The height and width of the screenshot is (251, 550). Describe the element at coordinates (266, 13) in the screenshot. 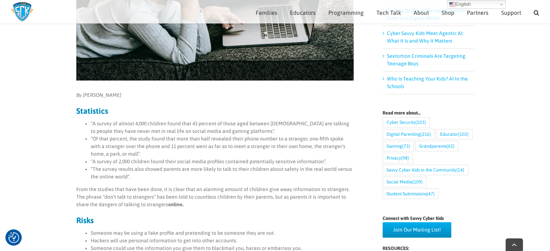

I see `span: Families` at that location.